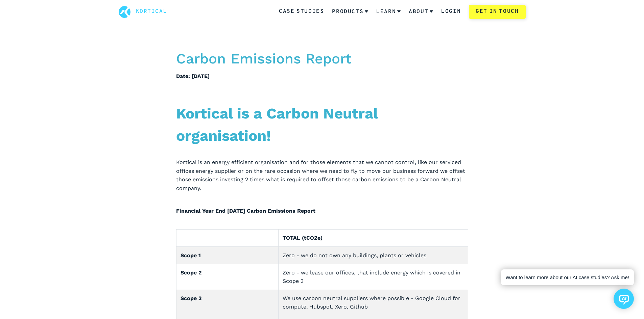 This screenshot has width=644, height=319. I want to click on h1: Carbon Emissions Report, so click(322, 58).